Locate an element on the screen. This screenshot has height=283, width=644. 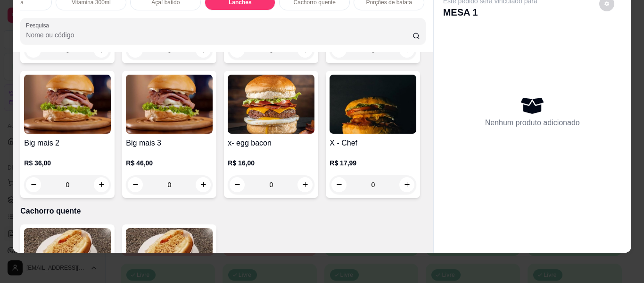
p: Cachorro quente is located at coordinates (223, 211).